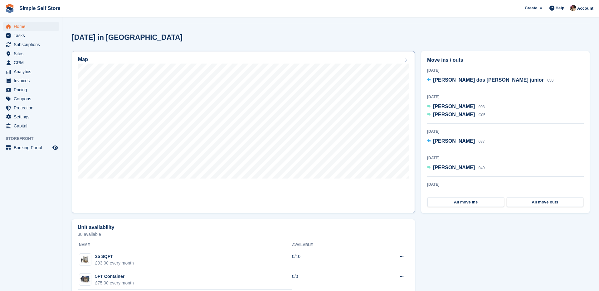  What do you see at coordinates (85, 279) in the screenshot?
I see `img: 5%20sq%20ft%20container.jpg` at bounding box center [85, 279].